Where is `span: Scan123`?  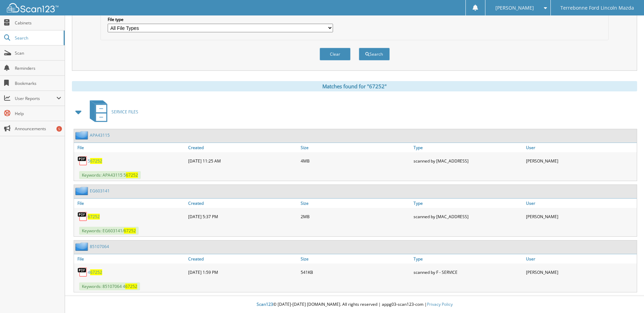
span: Scan123 is located at coordinates (265, 304).